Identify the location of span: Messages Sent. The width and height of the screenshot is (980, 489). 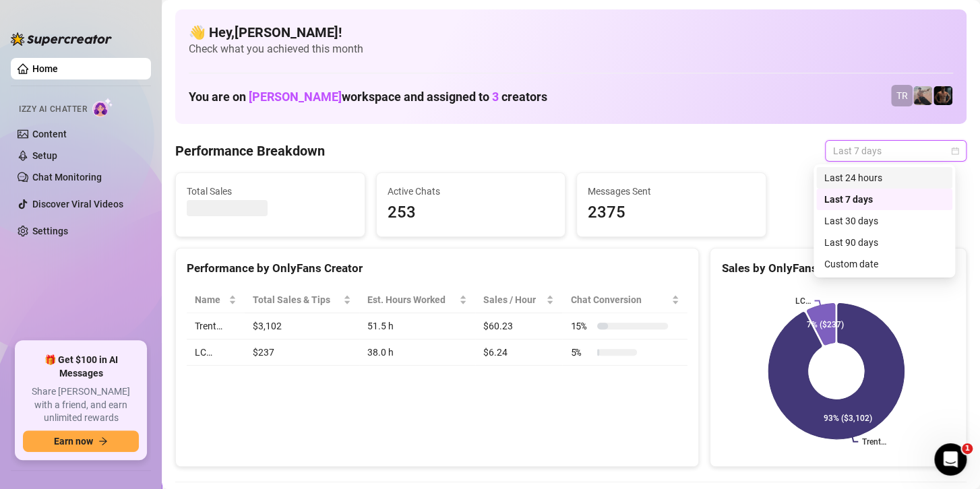
(671, 191).